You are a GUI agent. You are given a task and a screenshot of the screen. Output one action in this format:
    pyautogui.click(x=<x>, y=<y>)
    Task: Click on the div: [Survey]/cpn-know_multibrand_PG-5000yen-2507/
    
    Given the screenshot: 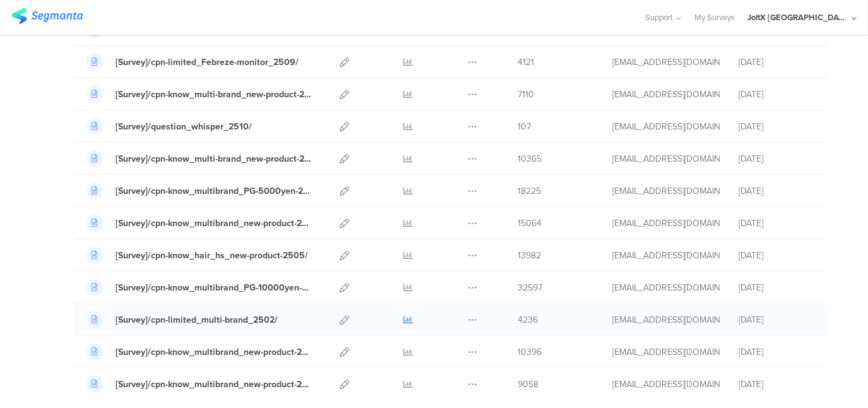 What is the action you would take?
    pyautogui.click(x=214, y=191)
    